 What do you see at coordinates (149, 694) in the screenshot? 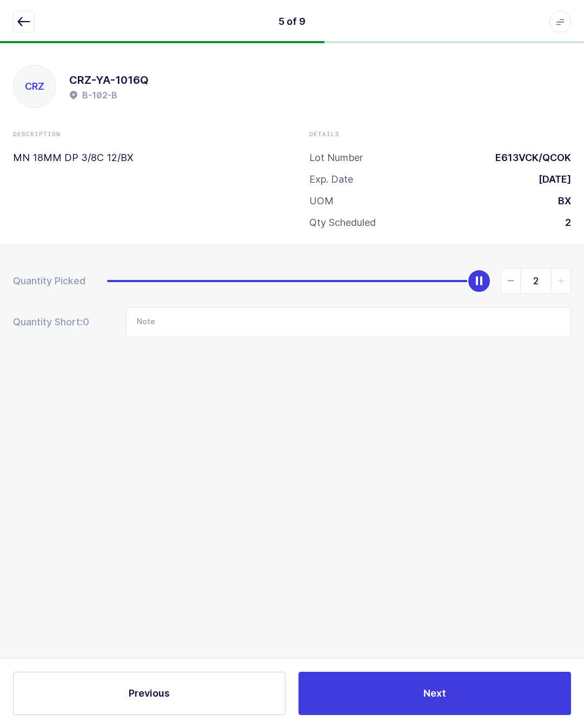
I see `button: Previous` at bounding box center [149, 694].